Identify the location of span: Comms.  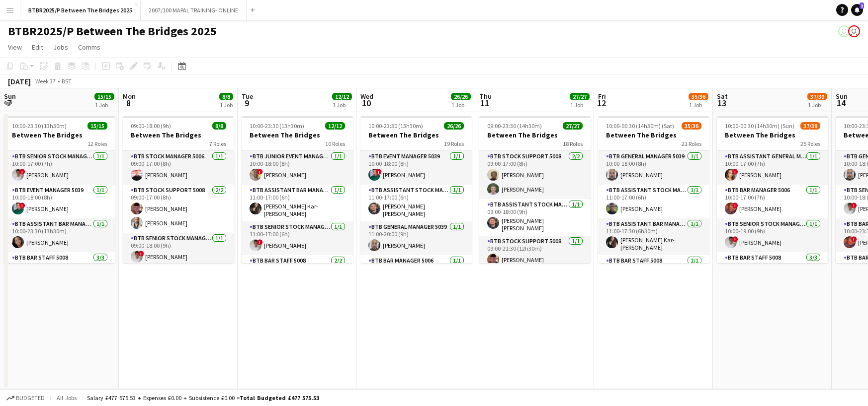
(89, 48).